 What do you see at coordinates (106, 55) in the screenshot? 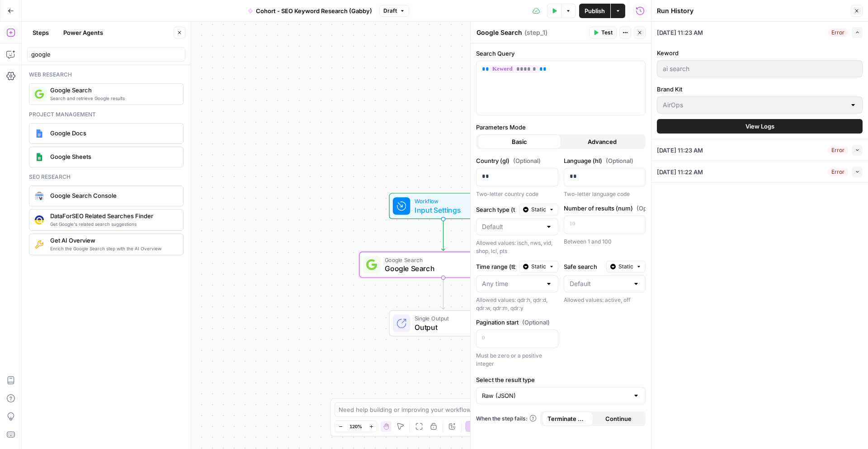
I see `input: Search steps` at bounding box center [106, 55].